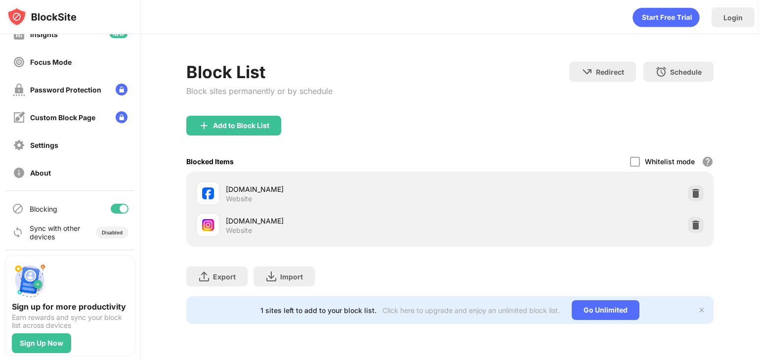 Image resolution: width=759 pixels, height=361 pixels. I want to click on div: Add to Block List, so click(241, 126).